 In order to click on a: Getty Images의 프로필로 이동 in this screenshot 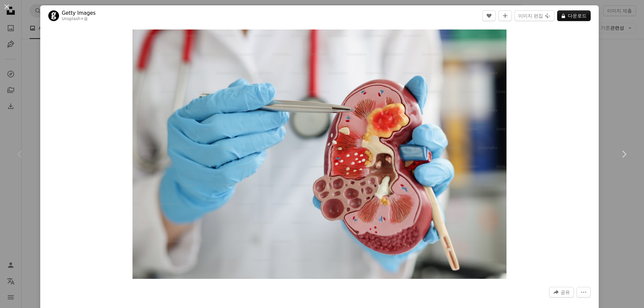, I will do `click(53, 16)`.